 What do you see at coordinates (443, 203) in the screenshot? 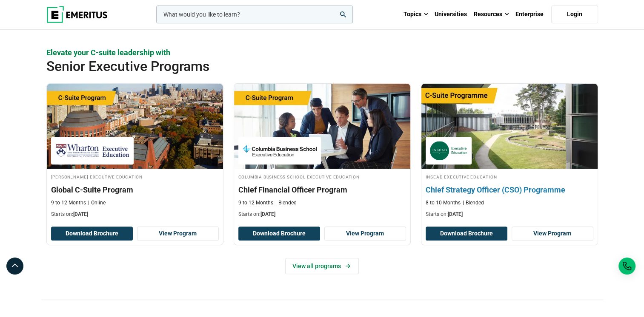
I see `p: 8 to 10 Months` at bounding box center [443, 203].